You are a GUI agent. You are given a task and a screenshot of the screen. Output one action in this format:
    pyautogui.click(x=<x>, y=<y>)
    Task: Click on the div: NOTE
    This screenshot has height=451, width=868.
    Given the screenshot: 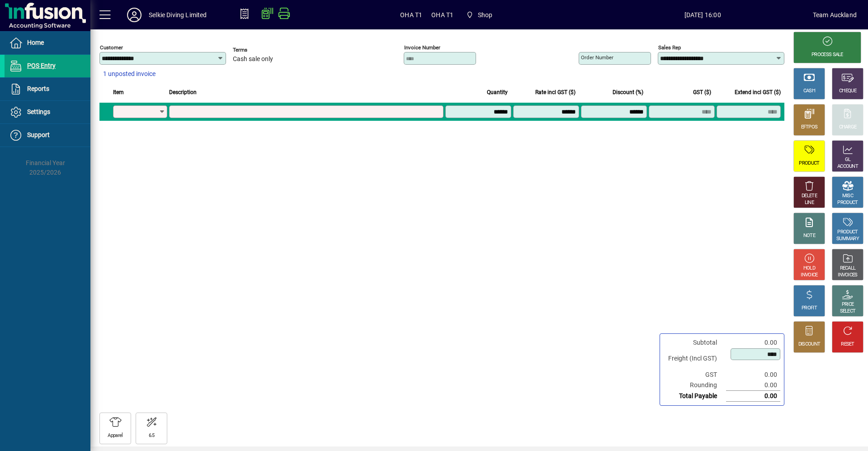 What is the action you would take?
    pyautogui.click(x=809, y=236)
    